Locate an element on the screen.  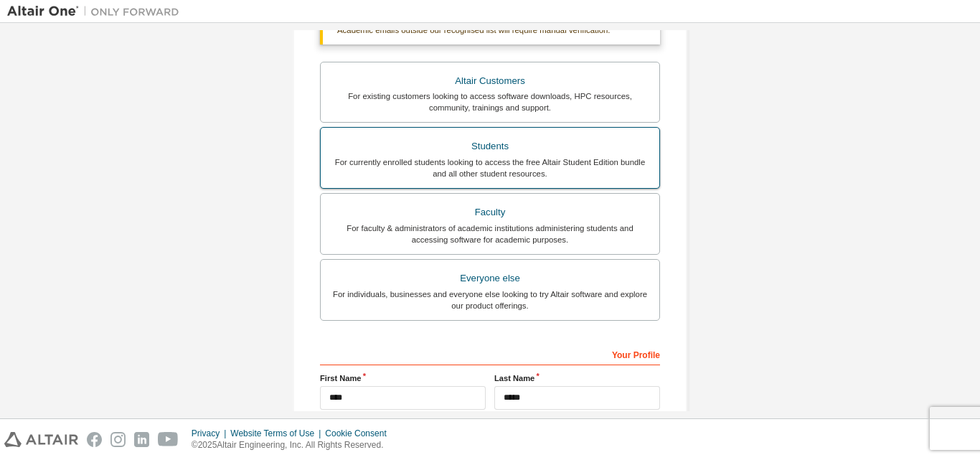
div: Privacy is located at coordinates (211, 433).